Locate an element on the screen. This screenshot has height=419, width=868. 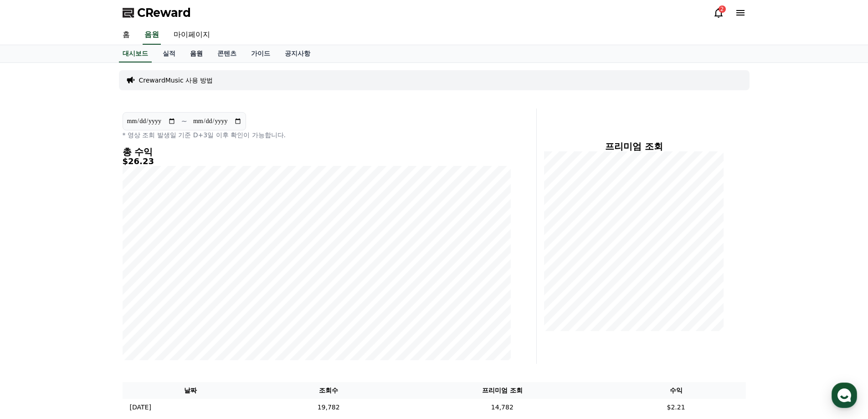
th: 날짜 is located at coordinates (191, 390).